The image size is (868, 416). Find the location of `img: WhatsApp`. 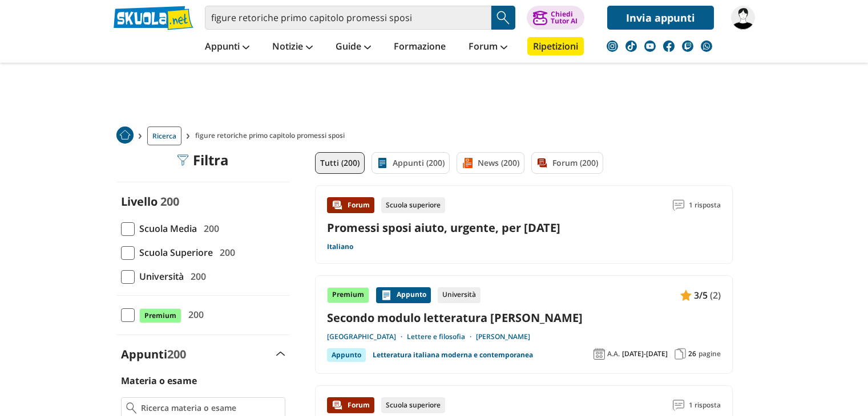

img: WhatsApp is located at coordinates (706, 46).